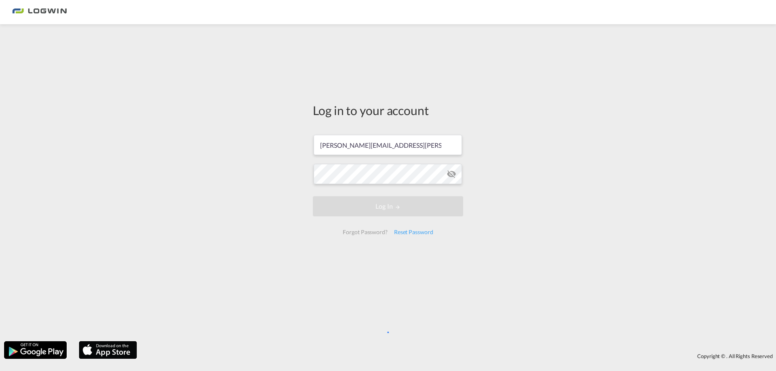  Describe the element at coordinates (108, 350) in the screenshot. I see `img: apple.png` at that location.